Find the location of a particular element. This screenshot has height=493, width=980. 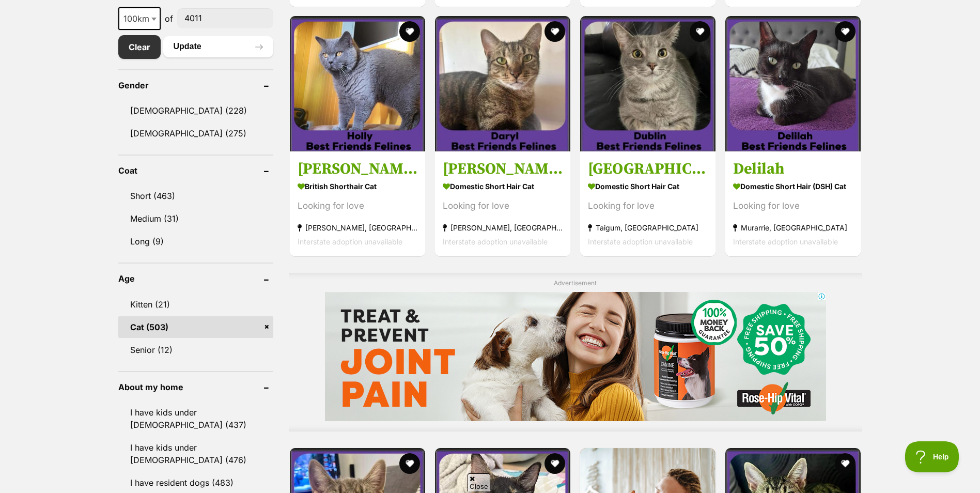

a: Senior (12) is located at coordinates (196, 350).